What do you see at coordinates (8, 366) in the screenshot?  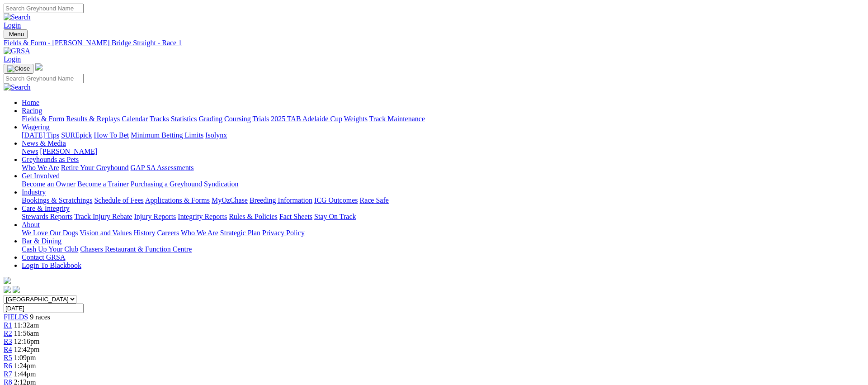 I see `a: R6` at bounding box center [8, 366].